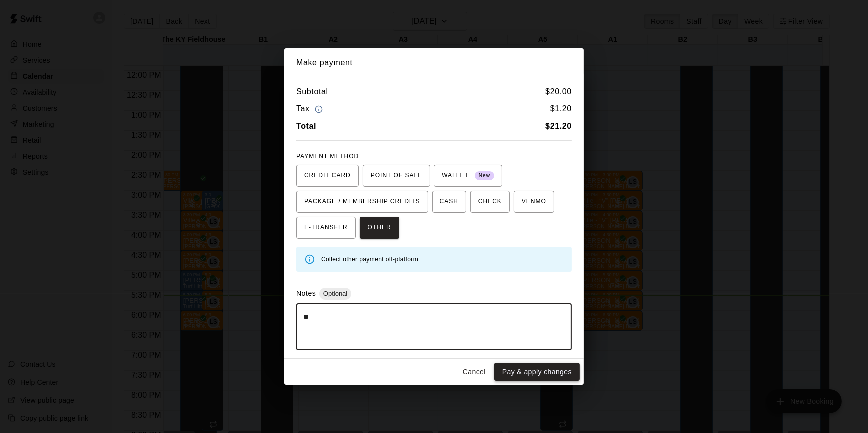 Image resolution: width=868 pixels, height=433 pixels. What do you see at coordinates (468, 175) in the screenshot?
I see `button: WALLET New` at bounding box center [468, 175].